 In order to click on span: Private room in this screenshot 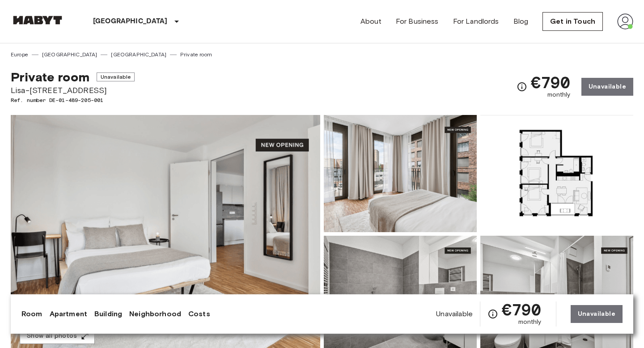, I will do `click(50, 77)`.